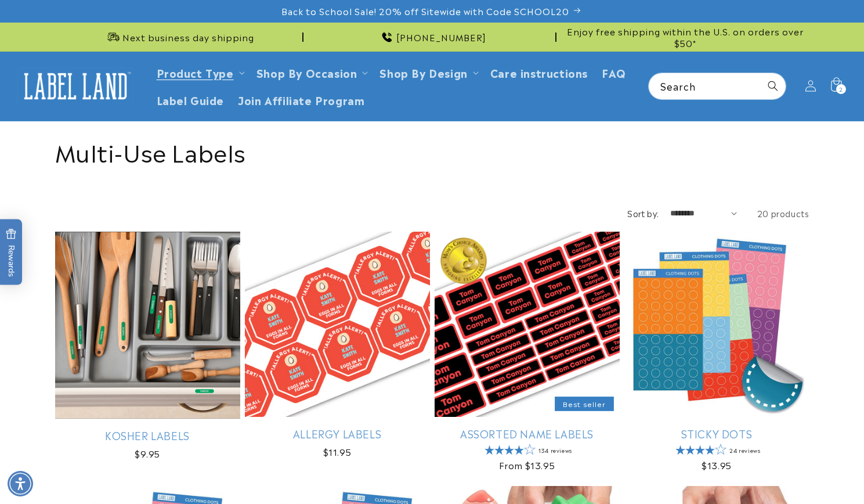 The width and height of the screenshot is (864, 504). What do you see at coordinates (614, 72) in the screenshot?
I see `a: FAQ` at bounding box center [614, 72].